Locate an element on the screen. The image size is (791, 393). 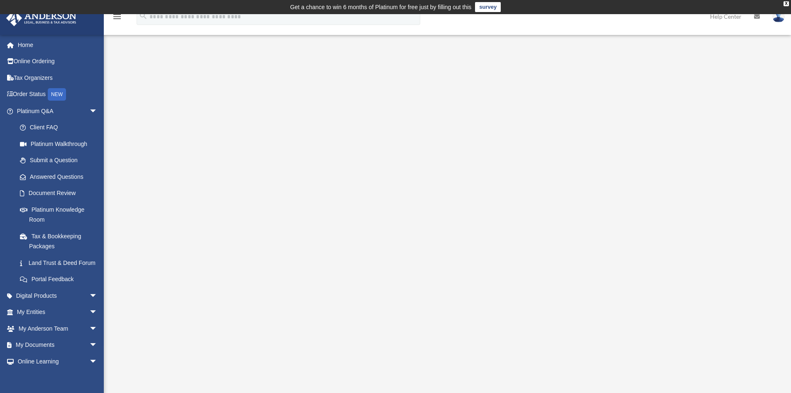
div: NEW is located at coordinates (57, 94).